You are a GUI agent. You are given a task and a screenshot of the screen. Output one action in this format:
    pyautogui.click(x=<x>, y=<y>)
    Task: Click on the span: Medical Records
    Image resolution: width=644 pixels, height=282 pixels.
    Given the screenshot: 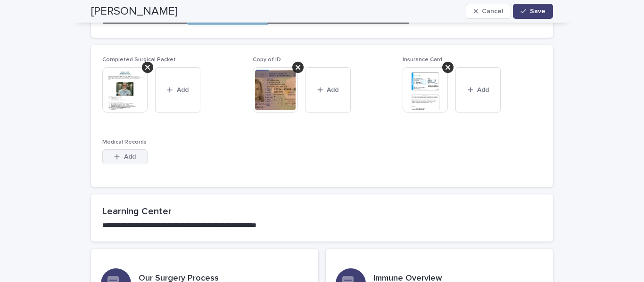 What is the action you would take?
    pyautogui.click(x=124, y=142)
    